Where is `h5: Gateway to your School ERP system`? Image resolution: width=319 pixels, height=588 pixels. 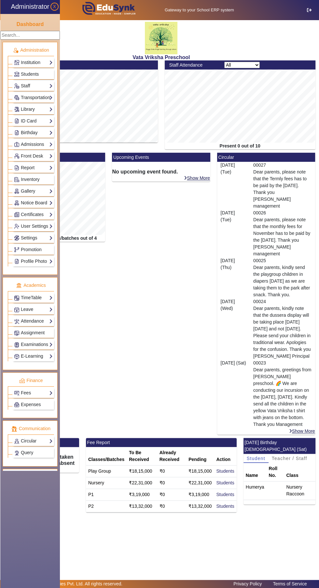 h5: Gateway to your School ERP system is located at coordinates (199, 10).